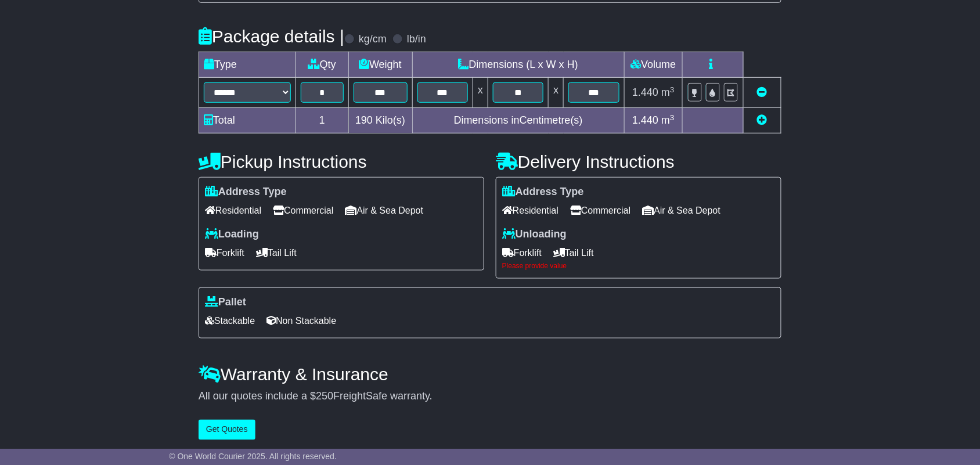 This screenshot has height=465, width=980. Describe the element at coordinates (762, 120) in the screenshot. I see `a: Add new item` at that location.